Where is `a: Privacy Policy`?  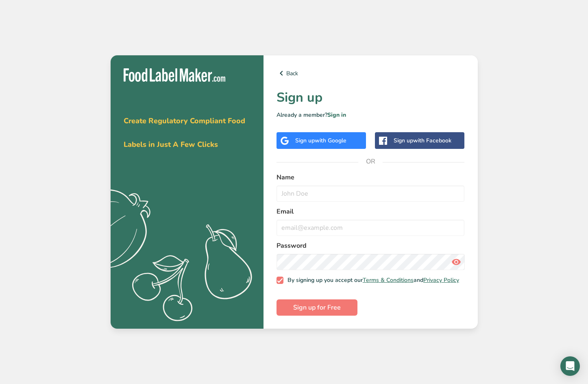 a: Privacy Policy is located at coordinates (441, 280).